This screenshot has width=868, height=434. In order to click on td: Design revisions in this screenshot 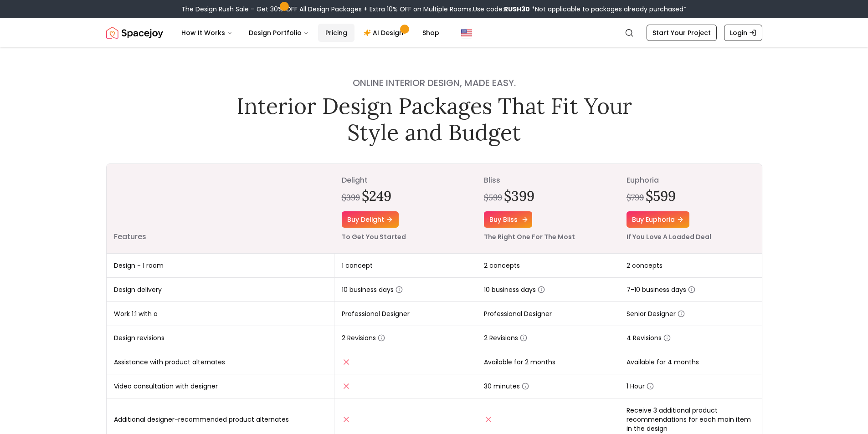, I will do `click(221, 338)`.